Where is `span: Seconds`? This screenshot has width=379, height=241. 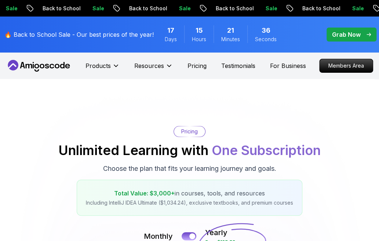
span: Seconds is located at coordinates (266, 39).